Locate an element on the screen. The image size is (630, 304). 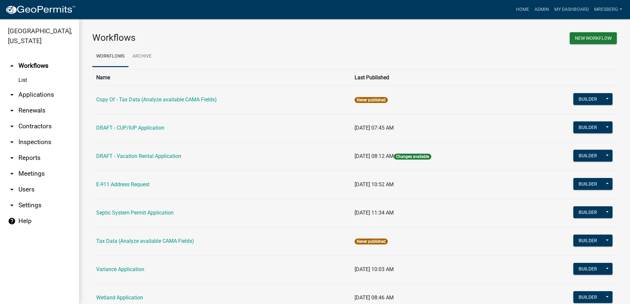
a: Variance Application is located at coordinates (120, 270).